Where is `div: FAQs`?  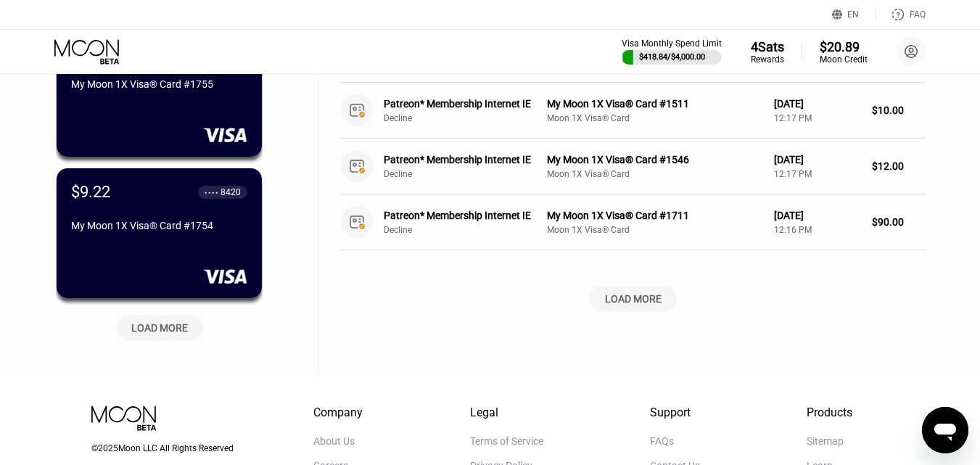
div: FAQs is located at coordinates (662, 441).